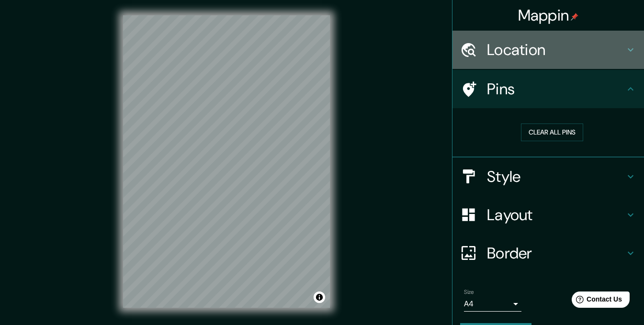  Describe the element at coordinates (556, 49) in the screenshot. I see `h4: Location` at that location.